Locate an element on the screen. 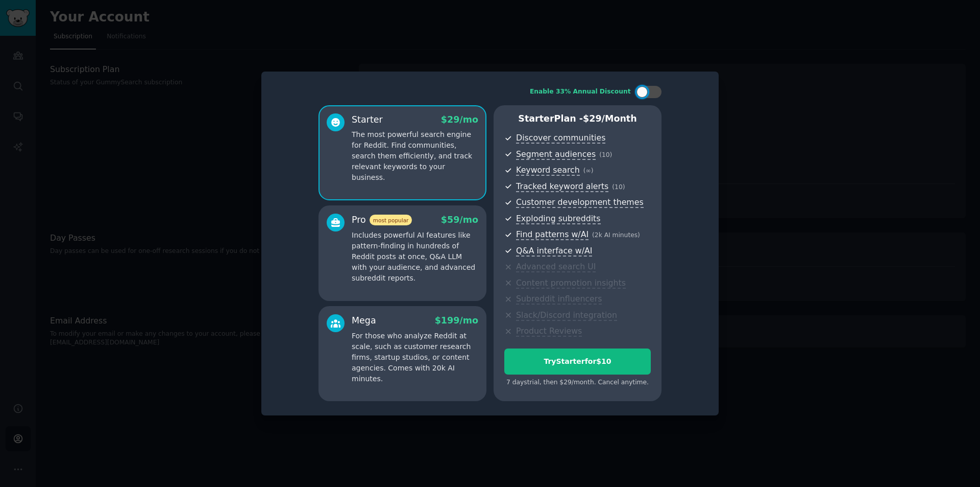 The height and width of the screenshot is (487, 980). p: Includes powerful AI features like pattern-finding in hundreds of Reddit posts at once, Q&A LLM w... is located at coordinates (415, 256).